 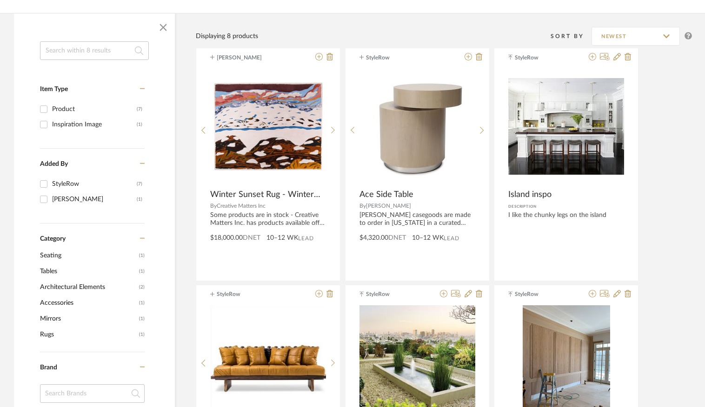 What do you see at coordinates (266, 195) in the screenshot?
I see `span: Winter Sunset Rug - Winter Sunset` at bounding box center [266, 195].